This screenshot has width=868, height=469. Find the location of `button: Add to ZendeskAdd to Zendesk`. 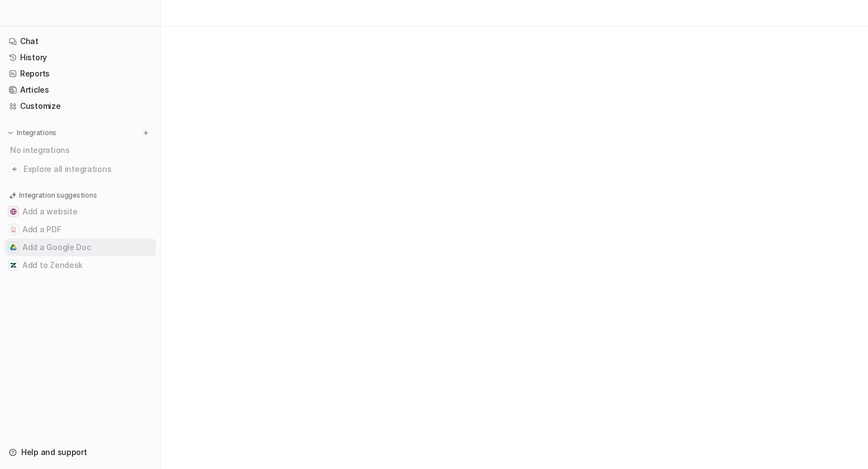

button: Add to ZendeskAdd to Zendesk is located at coordinates (80, 265).